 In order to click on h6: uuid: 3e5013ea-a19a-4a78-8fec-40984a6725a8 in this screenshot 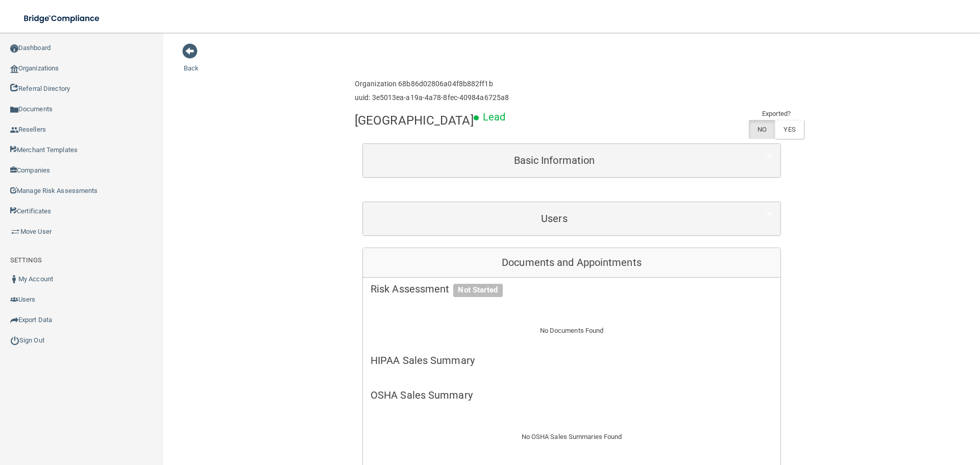, I will do `click(431, 98)`.